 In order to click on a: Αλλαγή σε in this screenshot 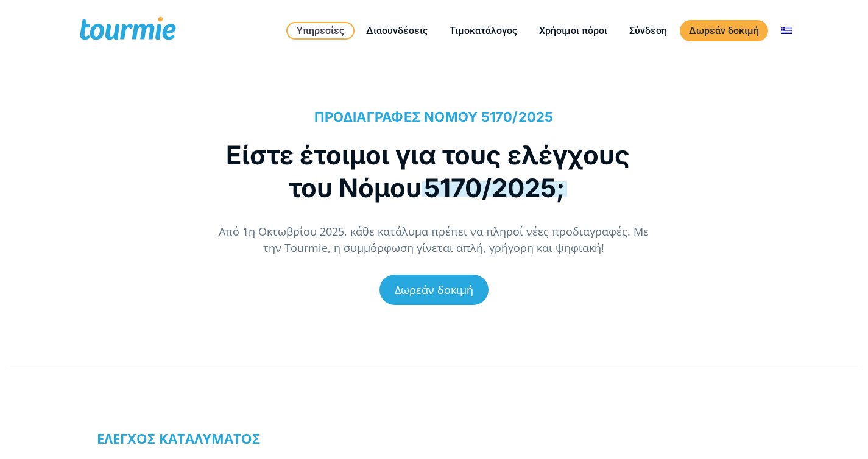, I will do `click(786, 30)`.